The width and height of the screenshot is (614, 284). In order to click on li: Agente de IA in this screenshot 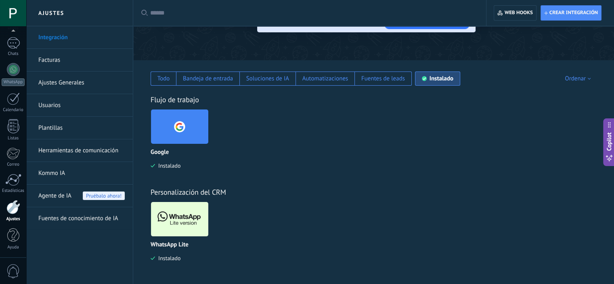, I will do `click(79, 196)`.